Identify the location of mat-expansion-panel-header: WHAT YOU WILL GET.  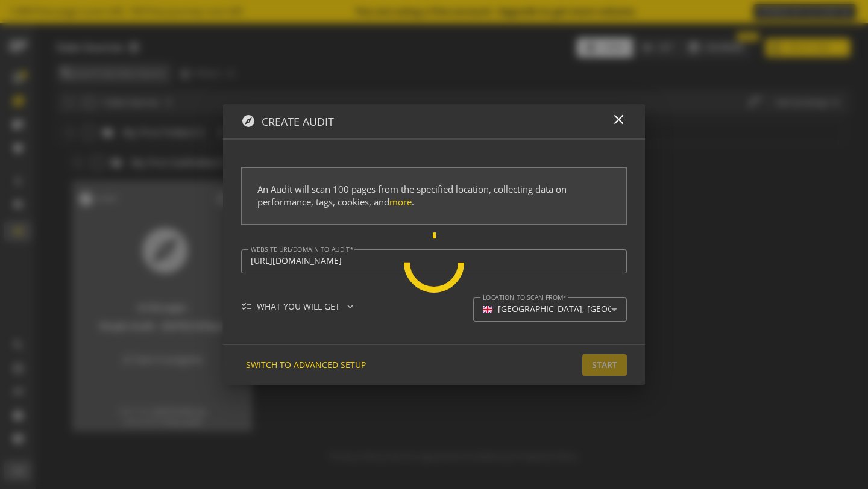
(348, 307).